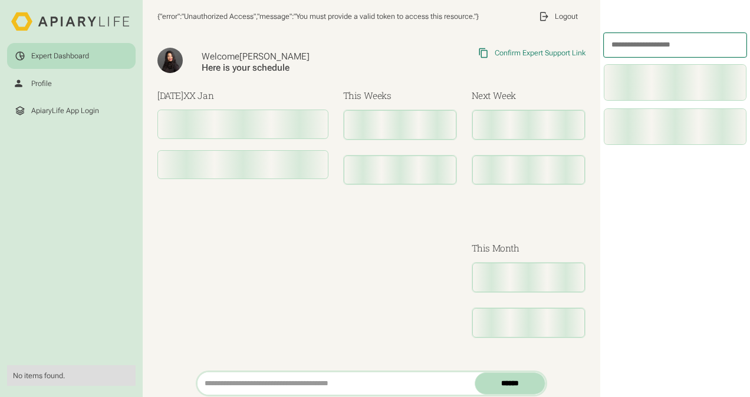  What do you see at coordinates (199, 95) in the screenshot?
I see `span: XX Jan` at bounding box center [199, 95].